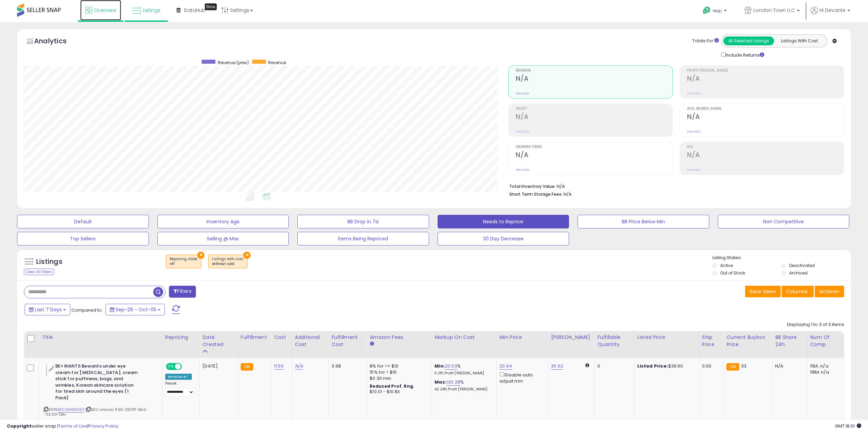  Describe the element at coordinates (506, 367) in the screenshot. I see `a: 20.64` at that location.